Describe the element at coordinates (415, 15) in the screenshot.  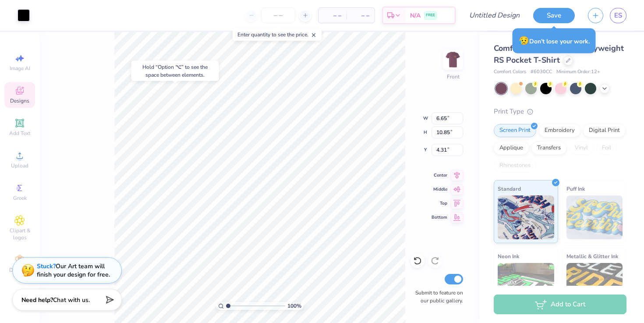
I see `span: N/A` at that location.